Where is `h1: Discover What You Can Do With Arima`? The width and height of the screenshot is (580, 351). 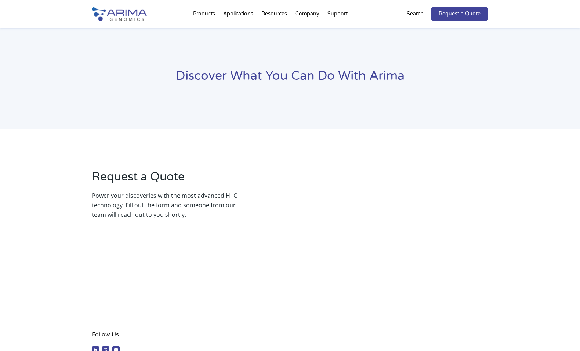 h1: Discover What You Can Do With Arima is located at coordinates (290, 79).